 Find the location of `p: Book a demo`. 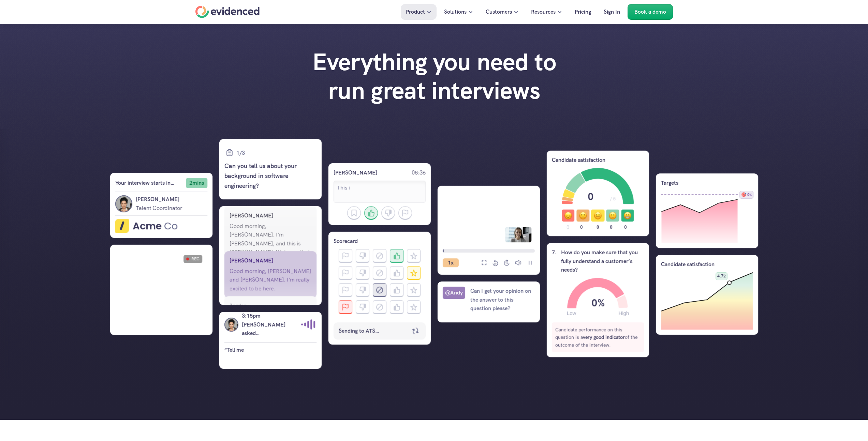

p: Book a demo is located at coordinates (650, 12).